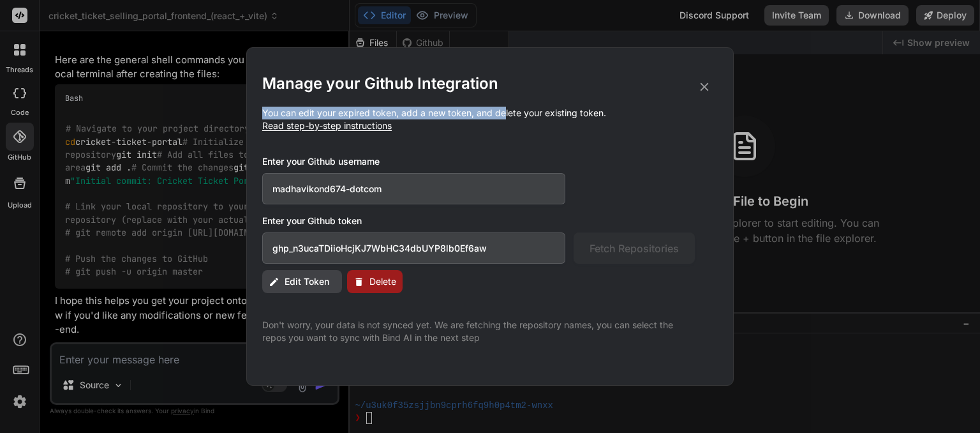 The height and width of the screenshot is (433, 980). What do you see at coordinates (302, 282) in the screenshot?
I see `button: Edit Token` at bounding box center [302, 282].